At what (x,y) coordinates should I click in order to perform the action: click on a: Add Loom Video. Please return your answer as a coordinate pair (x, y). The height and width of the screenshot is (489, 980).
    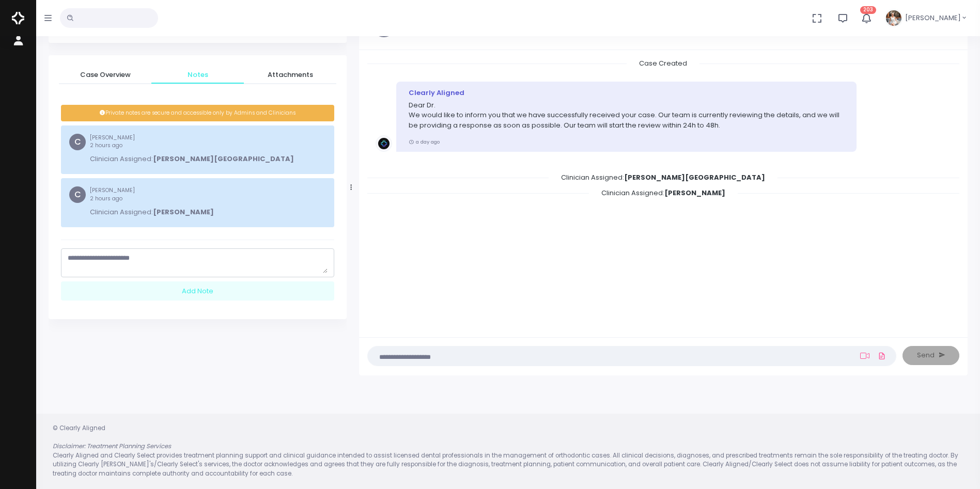
    Looking at the image, I should click on (865, 356).